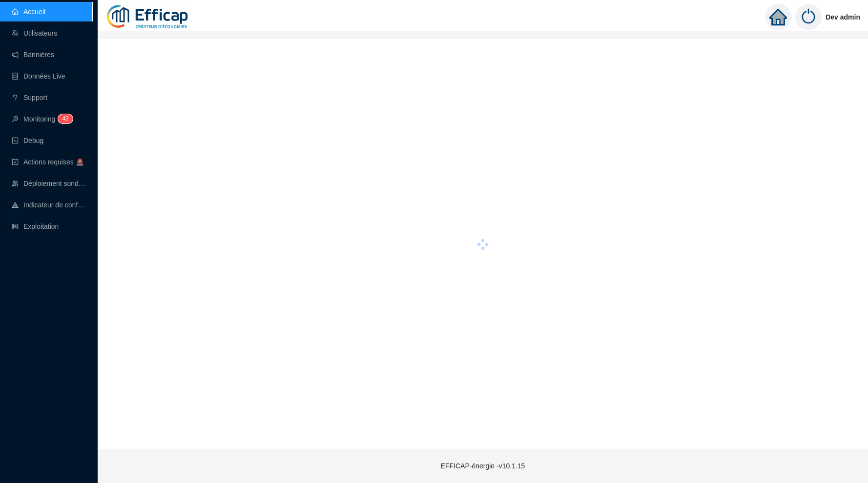 The width and height of the screenshot is (868, 483). I want to click on a: databaseDonnées Live, so click(39, 76).